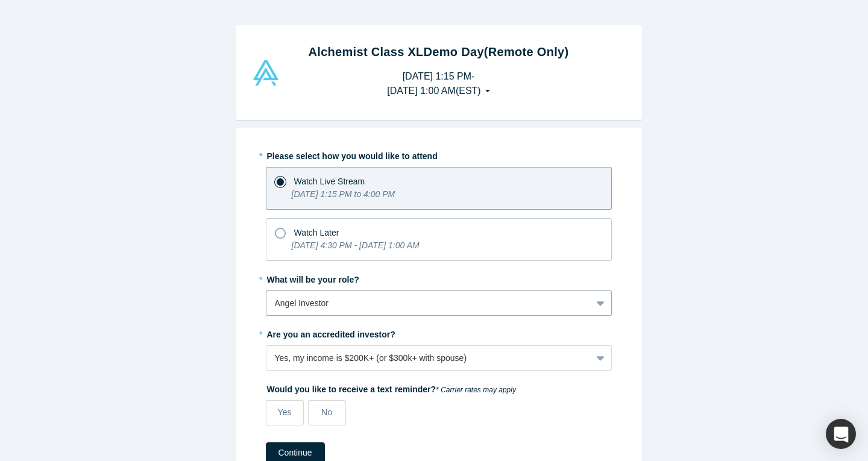 The width and height of the screenshot is (868, 461). What do you see at coordinates (438, 387) in the screenshot?
I see `label: Would you like to receive a text reminder?` at bounding box center [438, 387].